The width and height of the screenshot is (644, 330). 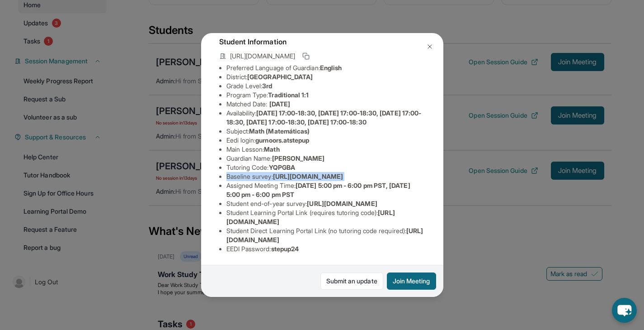 I want to click on span: 3rd, so click(x=267, y=86).